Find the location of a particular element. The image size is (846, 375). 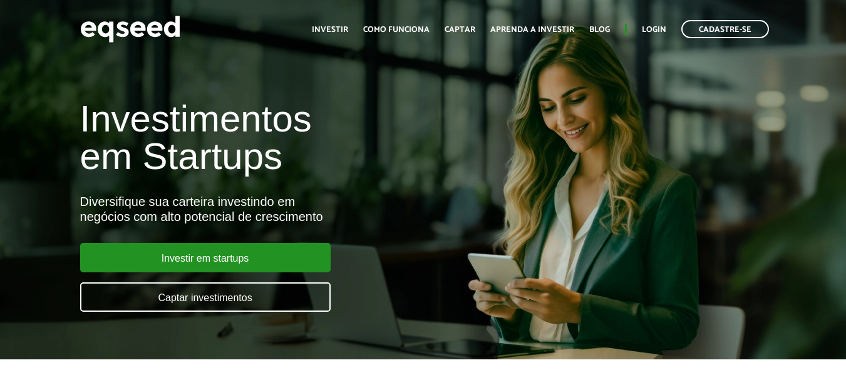

img: EqSeed is located at coordinates (130, 29).